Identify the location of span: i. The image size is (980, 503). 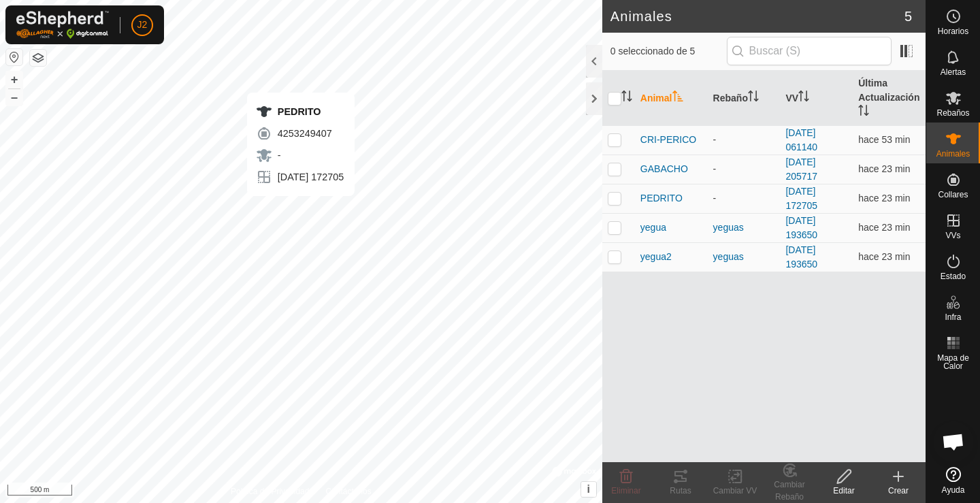
(589, 488).